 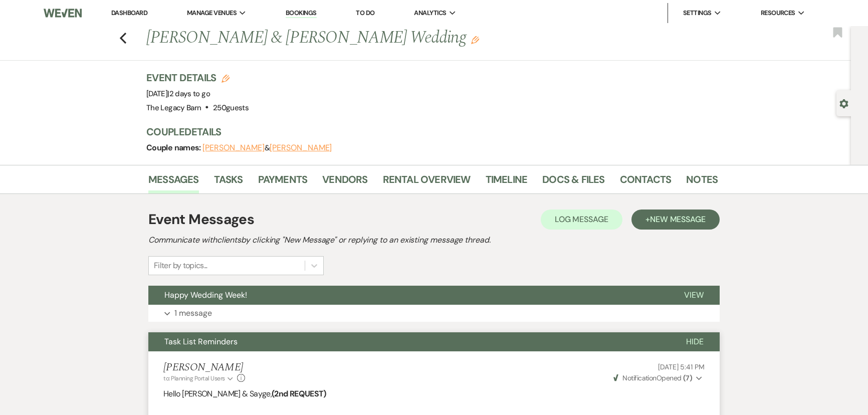 I want to click on span: 250 guests, so click(x=230, y=108).